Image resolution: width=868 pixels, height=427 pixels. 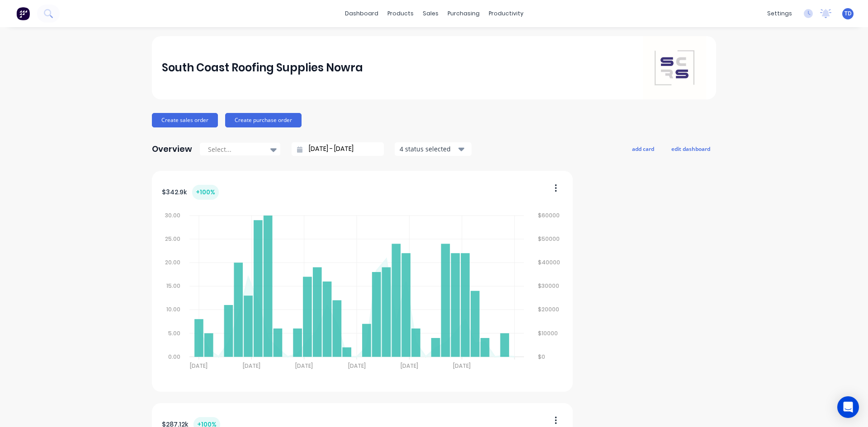 I want to click on div: $ 342.9k, so click(x=190, y=192).